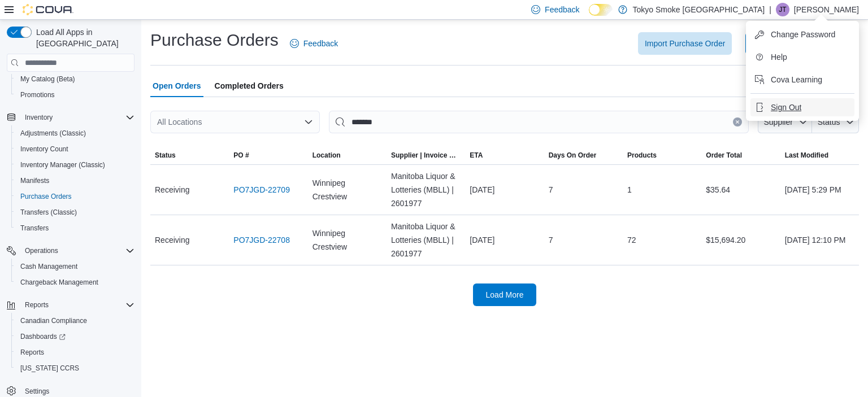 Image resolution: width=868 pixels, height=397 pixels. I want to click on button: Open list of options, so click(309, 122).